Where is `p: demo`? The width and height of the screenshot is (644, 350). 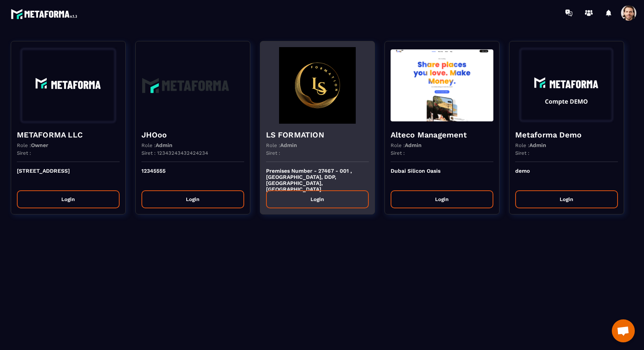 p: demo is located at coordinates (567, 176).